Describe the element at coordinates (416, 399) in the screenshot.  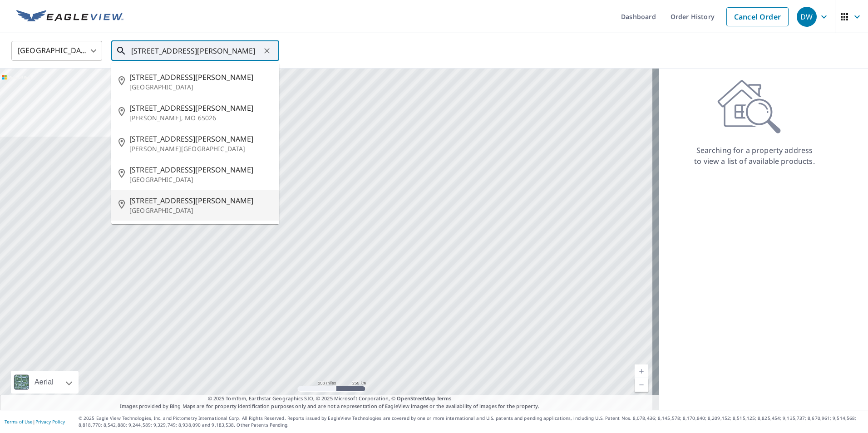
I see `a: OpenStreetMap` at that location.